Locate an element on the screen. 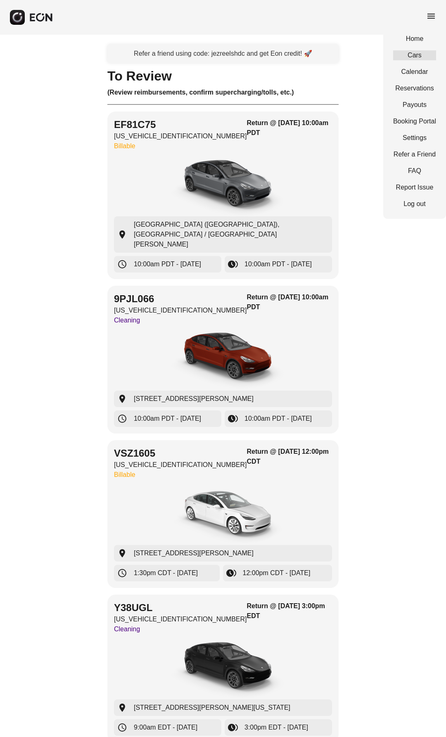 This screenshot has height=737, width=446. a: Log out is located at coordinates (414, 204).